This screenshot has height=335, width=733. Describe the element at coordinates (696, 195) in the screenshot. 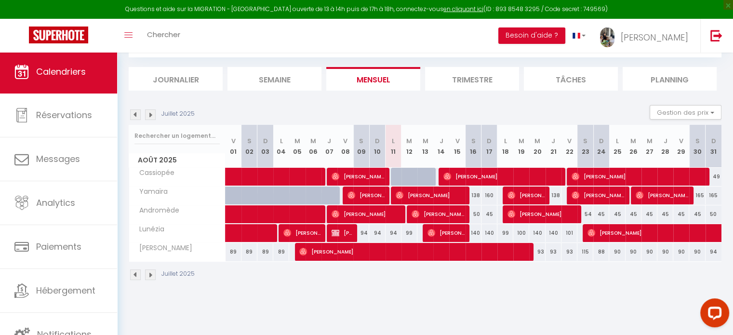

I see `div: 165` at that location.